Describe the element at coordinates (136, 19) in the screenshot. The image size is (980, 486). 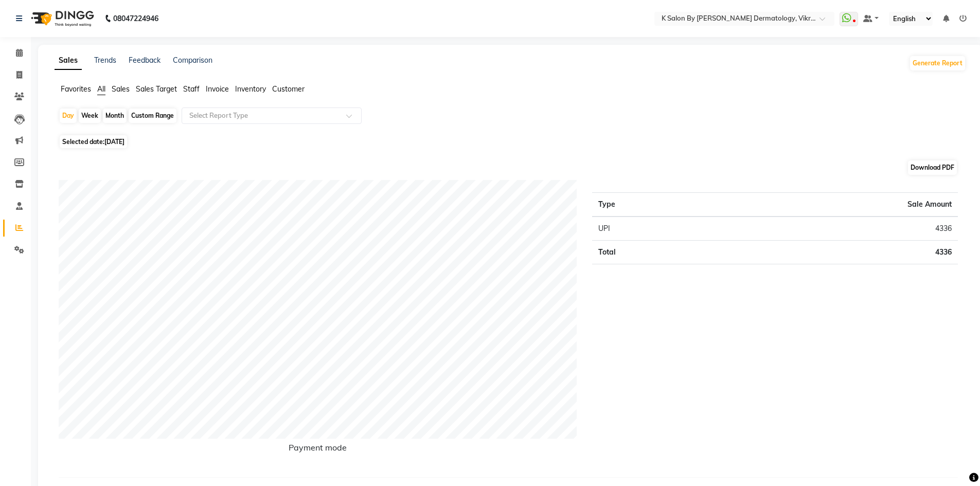
I see `b: 08047224946` at that location.